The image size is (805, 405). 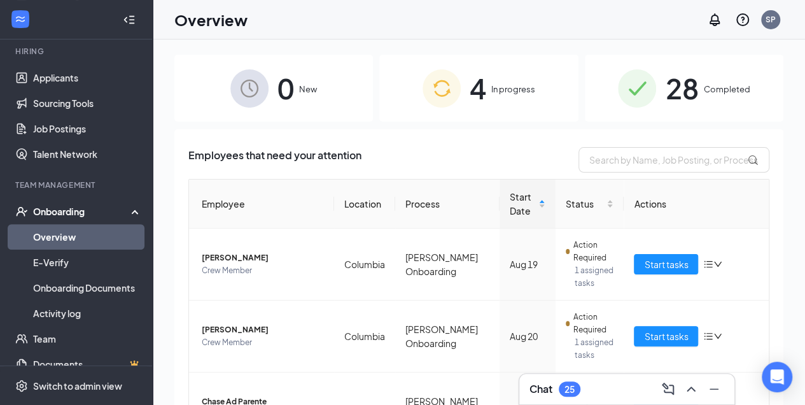 I want to click on a: Team, so click(x=87, y=339).